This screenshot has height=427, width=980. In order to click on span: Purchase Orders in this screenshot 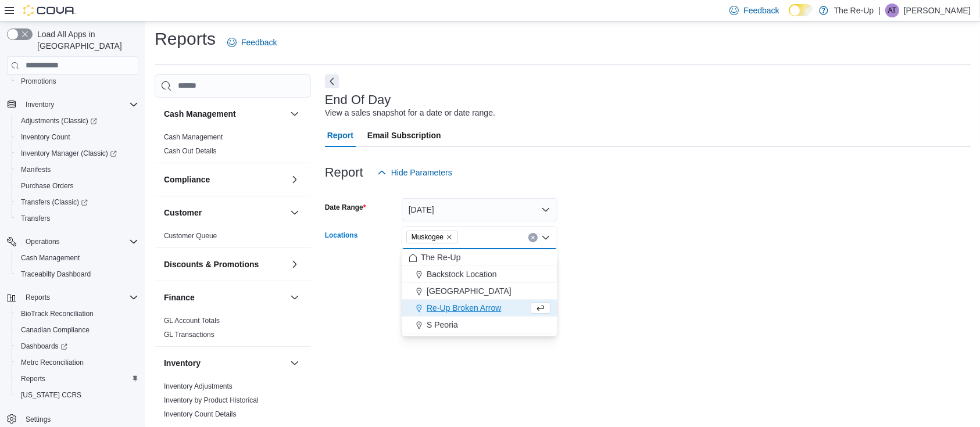, I will do `click(47, 186)`.